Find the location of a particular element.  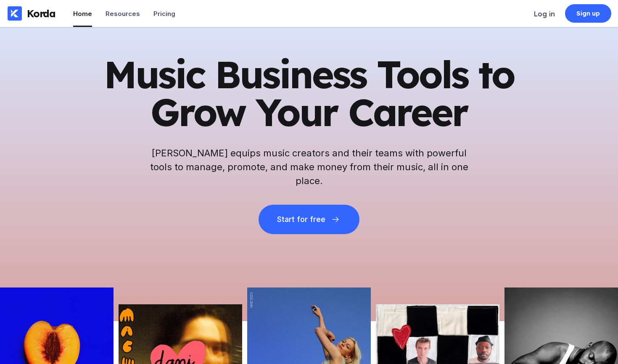

div: Resources is located at coordinates (123, 13).